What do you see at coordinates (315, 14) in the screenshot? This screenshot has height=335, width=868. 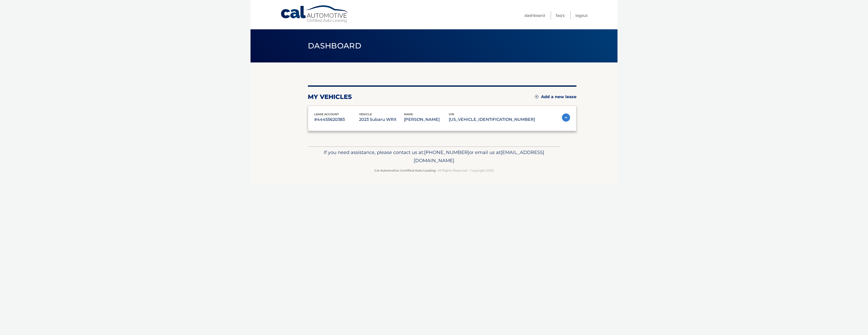 I see `a: Cal Automotive` at bounding box center [315, 14].